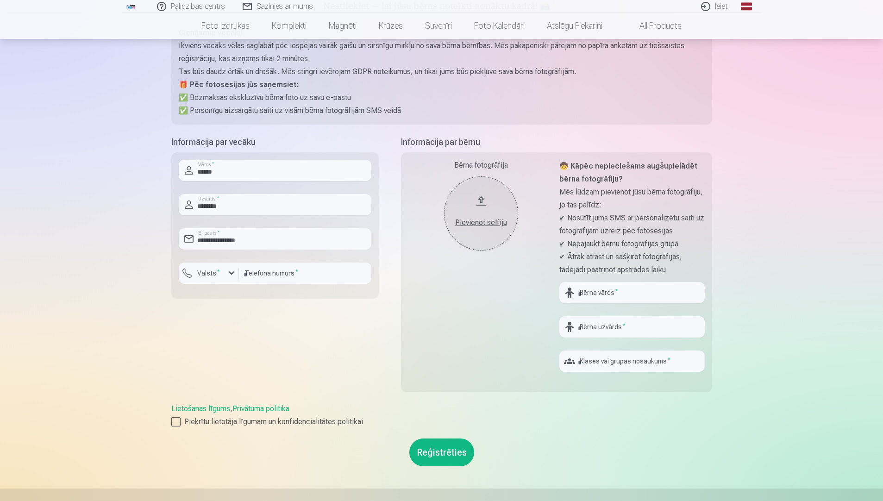 This screenshot has height=501, width=883. I want to click on p: ✅ Personīgu aizsargātu saiti uz visām bērna fotogrāfijām SMS veidā, so click(442, 111).